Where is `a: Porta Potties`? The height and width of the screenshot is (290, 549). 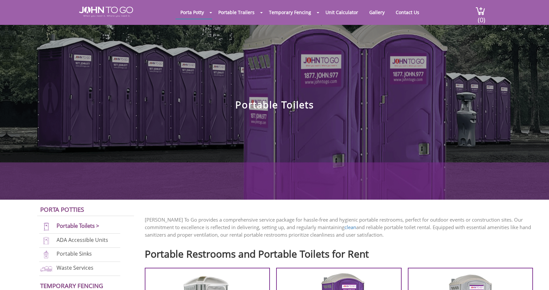
a: Porta Potties is located at coordinates (62, 209).